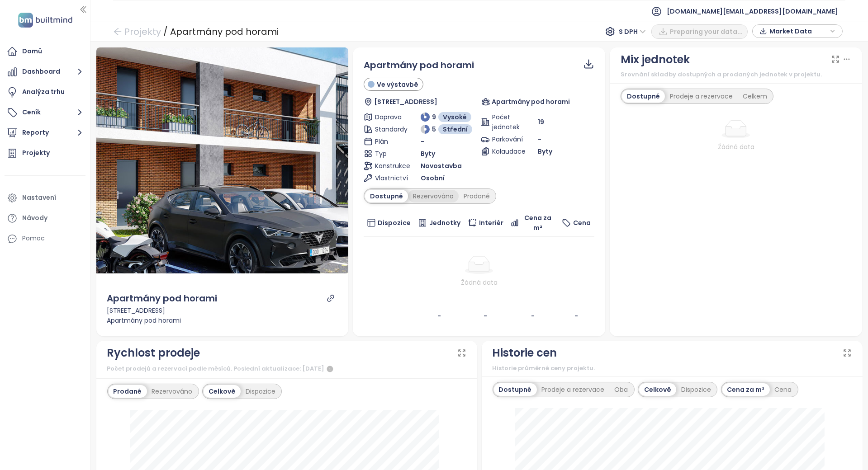  I want to click on span: Vlastnictví, so click(389, 178).